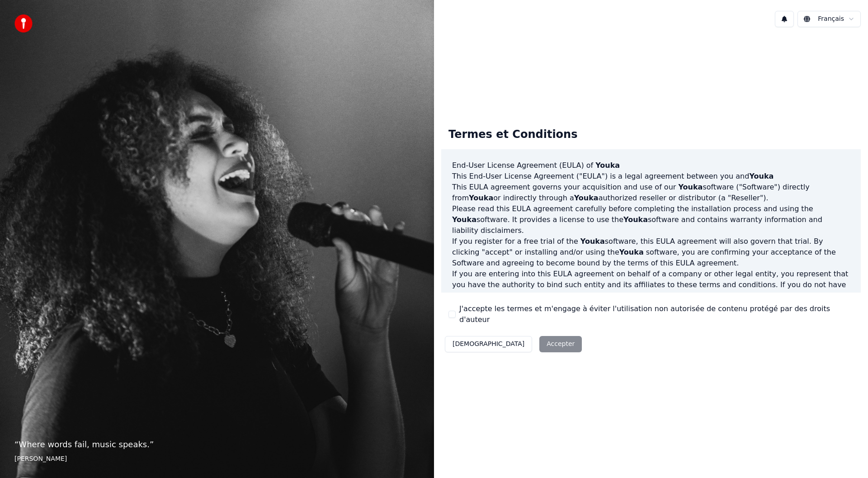 The width and height of the screenshot is (868, 478). What do you see at coordinates (651, 291) in the screenshot?
I see `p: If you are entering into this EULA agreement on behalf of a company or other legal entity, you re...` at bounding box center [651, 291].